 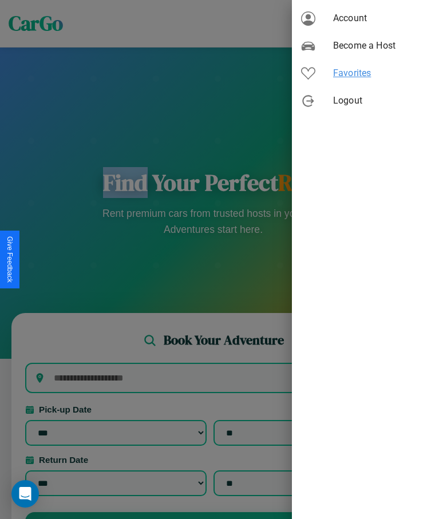 I want to click on div: Become a Host, so click(x=363, y=46).